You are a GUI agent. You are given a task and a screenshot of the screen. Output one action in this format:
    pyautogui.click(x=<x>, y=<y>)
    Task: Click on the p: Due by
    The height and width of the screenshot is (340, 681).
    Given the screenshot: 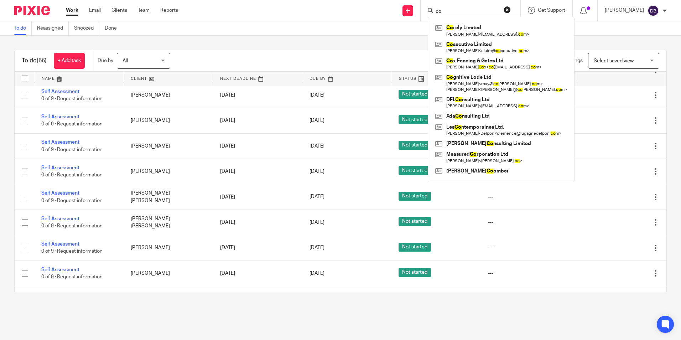 What is the action you would take?
    pyautogui.click(x=105, y=61)
    